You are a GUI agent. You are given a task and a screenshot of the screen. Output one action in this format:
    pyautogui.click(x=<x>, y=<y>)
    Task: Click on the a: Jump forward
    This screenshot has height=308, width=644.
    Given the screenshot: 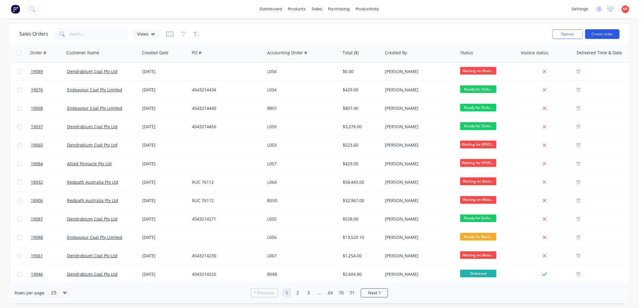 What is the action you would take?
    pyautogui.click(x=320, y=293)
    